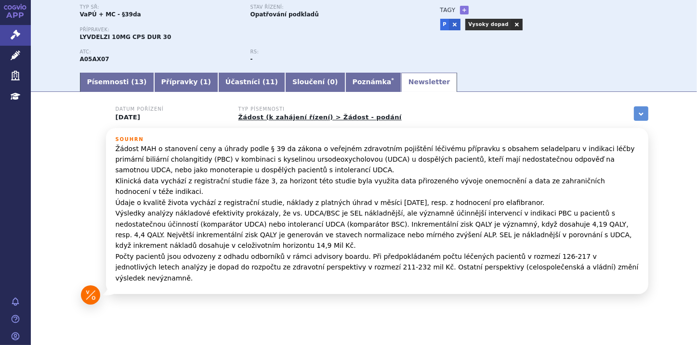 The image size is (697, 345). I want to click on a: Žádost (k zahájení řízení) > Žádost - podání, so click(320, 117).